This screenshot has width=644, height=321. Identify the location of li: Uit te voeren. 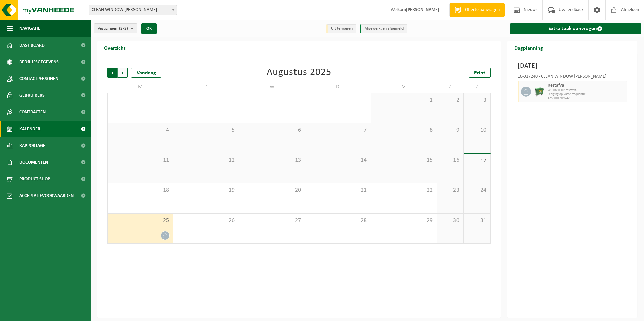
(341, 29).